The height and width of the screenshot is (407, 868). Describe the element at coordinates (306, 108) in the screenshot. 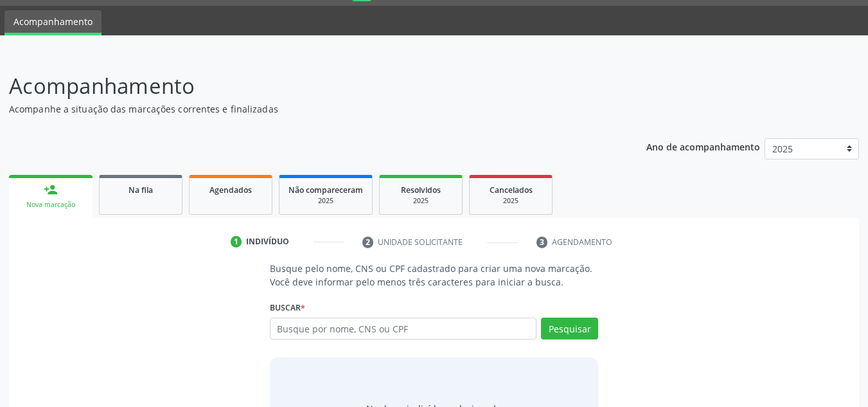

I see `p: Acompanhe a situação das marcações correntes e finalizadas` at that location.